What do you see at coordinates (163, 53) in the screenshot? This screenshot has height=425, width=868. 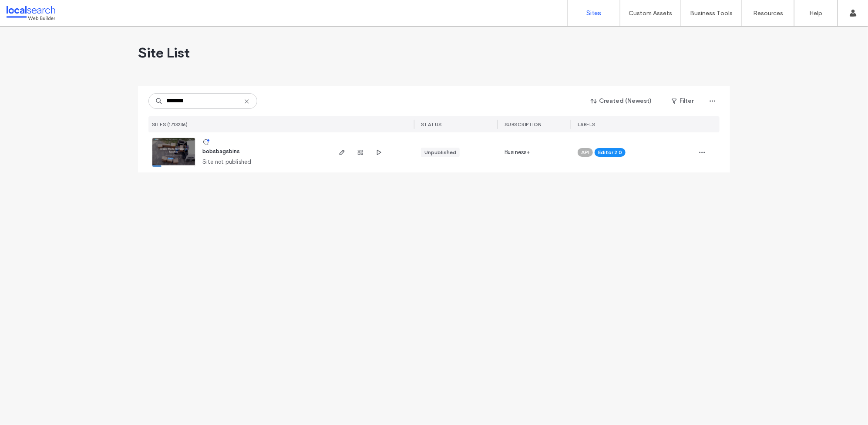 I see `span: Site List` at bounding box center [163, 53].